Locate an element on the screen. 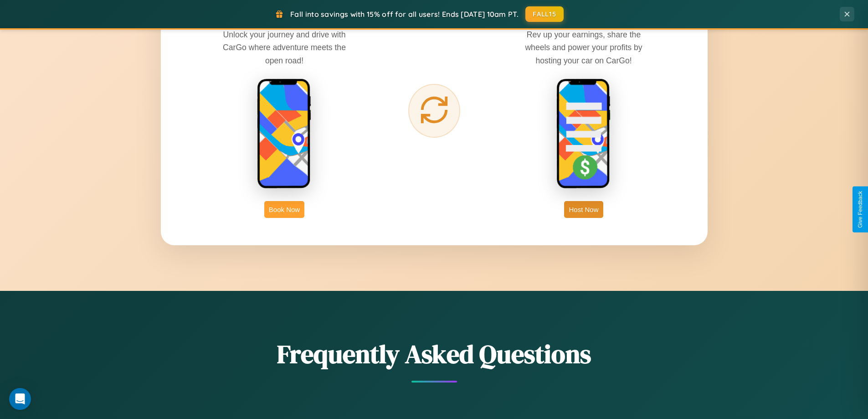 The height and width of the screenshot is (419, 868). button: Host Now is located at coordinates (583, 209).